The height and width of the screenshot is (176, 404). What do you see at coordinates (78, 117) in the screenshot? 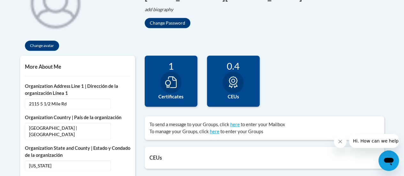
I see `label: Organization Country | País de la organización` at bounding box center [78, 117].